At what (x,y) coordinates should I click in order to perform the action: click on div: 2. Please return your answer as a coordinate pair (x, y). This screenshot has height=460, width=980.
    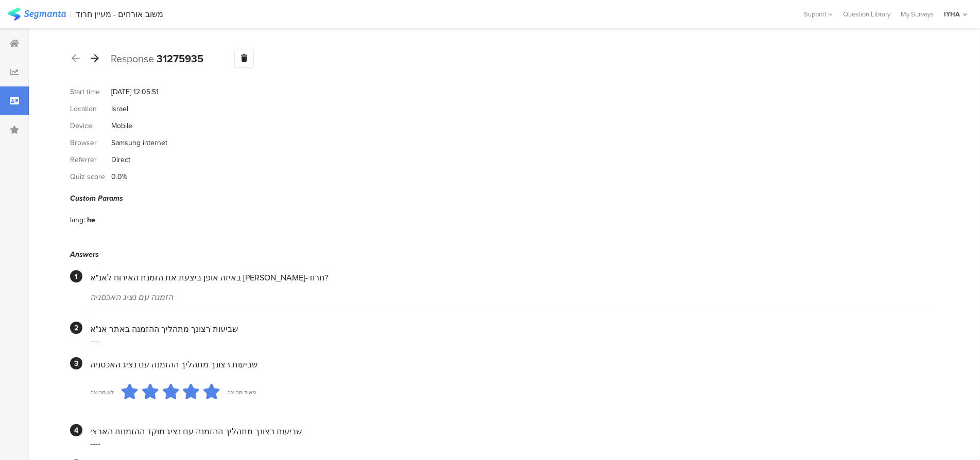
    Looking at the image, I should click on (76, 328).